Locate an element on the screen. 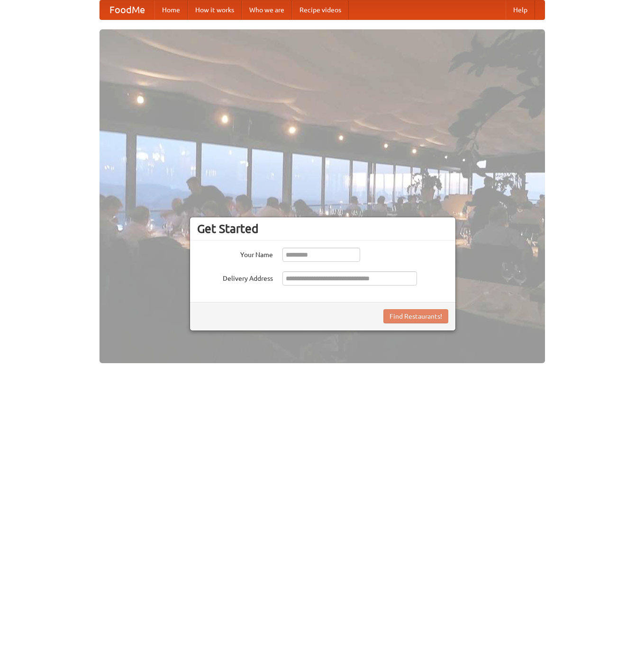  a: Home is located at coordinates (171, 10).